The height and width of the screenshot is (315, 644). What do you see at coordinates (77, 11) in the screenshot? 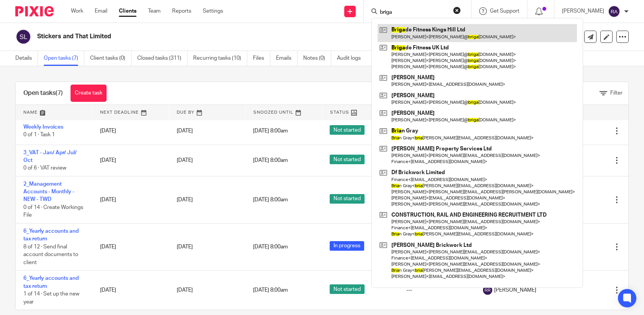
I see `a: Work` at bounding box center [77, 11].